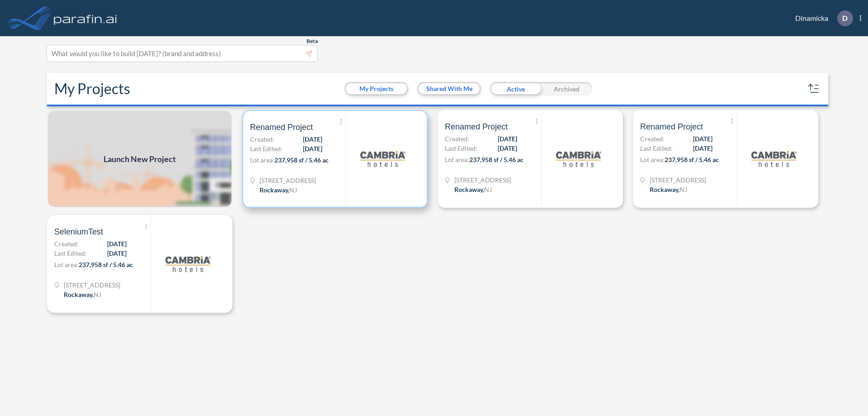 The width and height of the screenshot is (868, 416). What do you see at coordinates (79, 231) in the screenshot?
I see `span: SeleniumTest` at bounding box center [79, 231].